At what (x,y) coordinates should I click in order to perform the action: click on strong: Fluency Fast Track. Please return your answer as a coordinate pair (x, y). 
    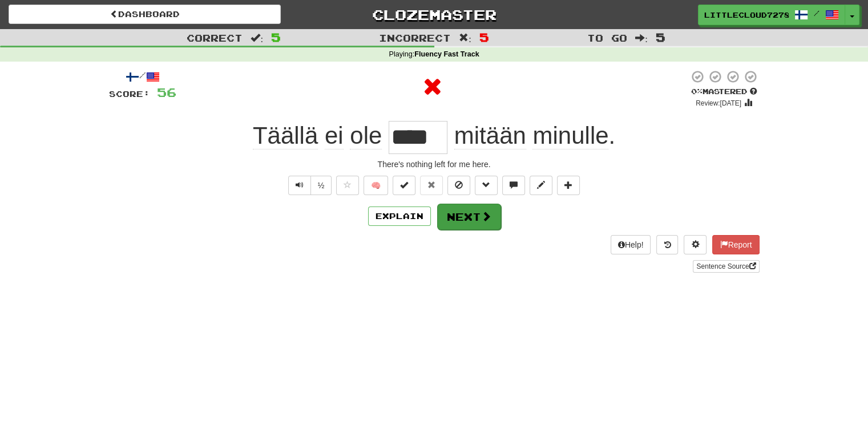
    Looking at the image, I should click on (447, 54).